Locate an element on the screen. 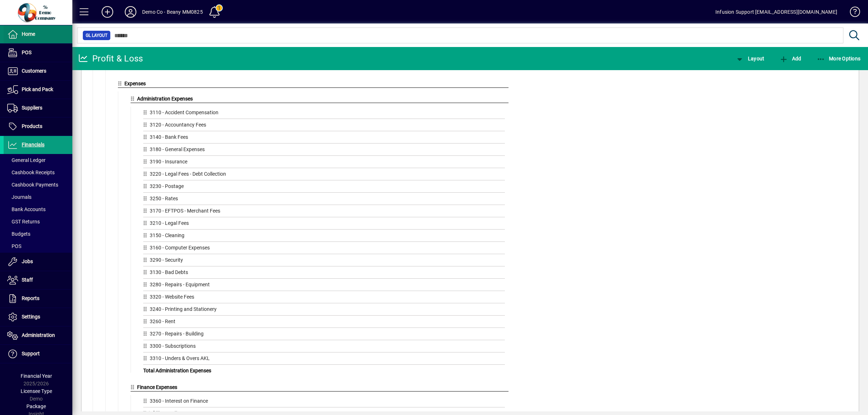  div: 3140 - Bank Fees is located at coordinates (324, 139).